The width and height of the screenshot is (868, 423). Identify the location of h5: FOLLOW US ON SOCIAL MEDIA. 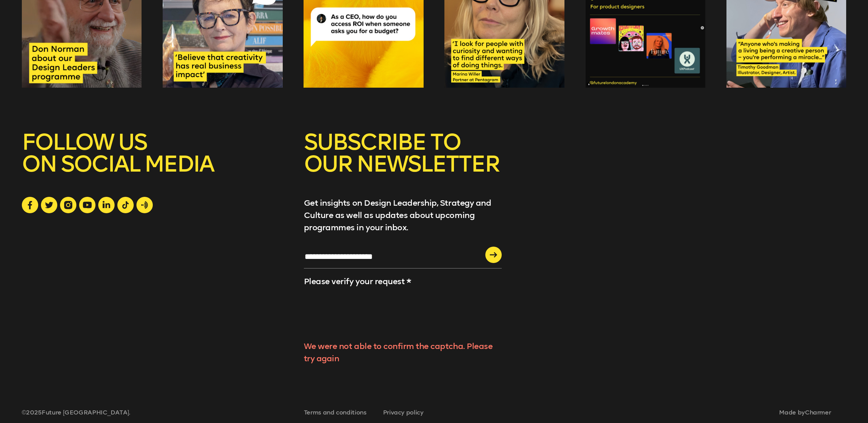
(152, 164).